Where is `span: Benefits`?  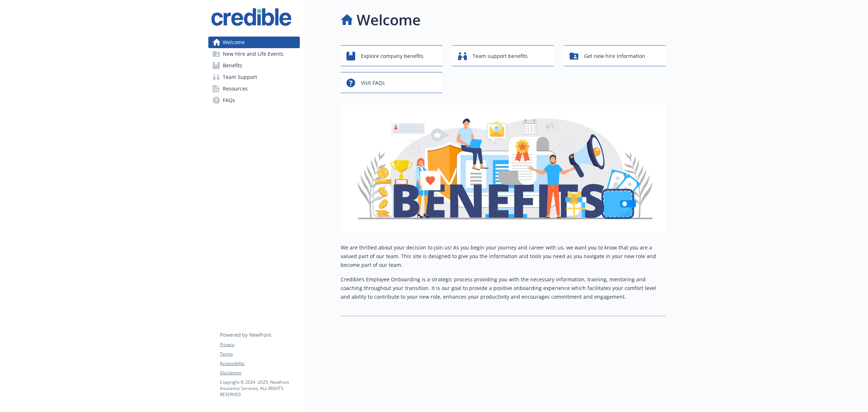 span: Benefits is located at coordinates (232, 66).